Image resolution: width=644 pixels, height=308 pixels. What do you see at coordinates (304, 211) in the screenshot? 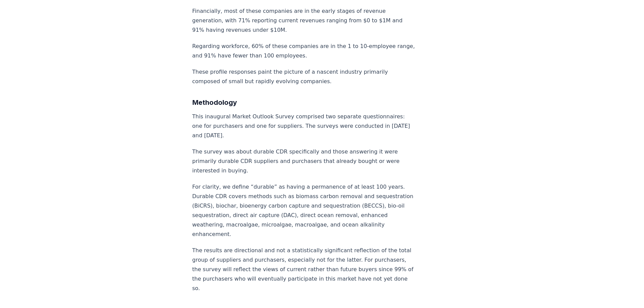
I see `p: For clarity, we define “durable” as having a permanence of at least 100 years. Durable CDR covers...` at bounding box center [304, 211].